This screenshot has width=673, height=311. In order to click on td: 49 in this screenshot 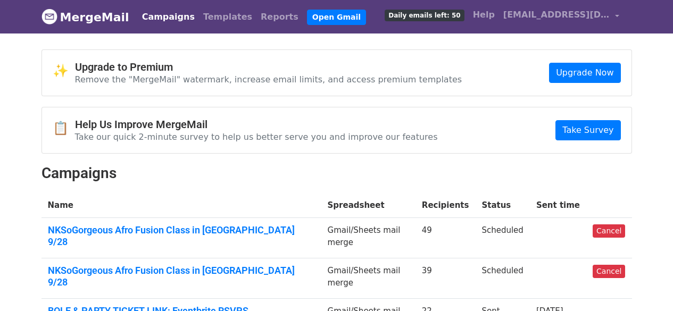, I will do `click(446, 238)`.